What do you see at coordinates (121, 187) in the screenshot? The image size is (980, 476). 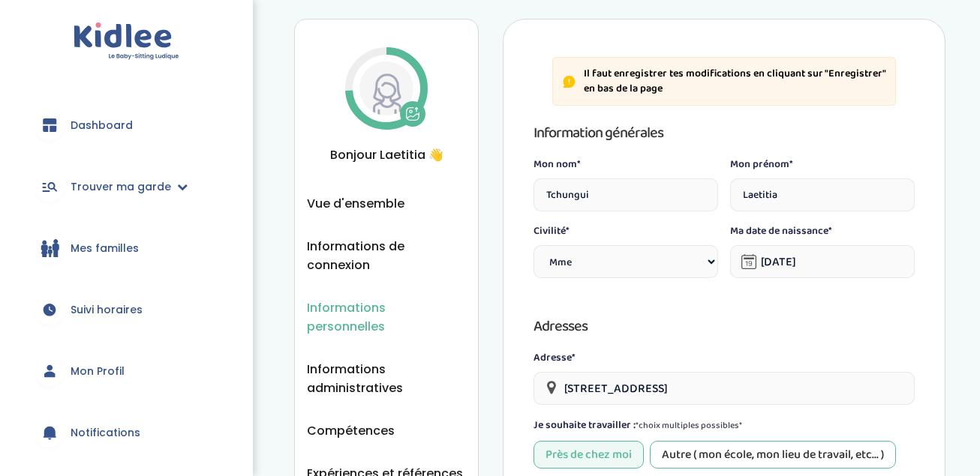 I see `span: Trouver ma garde` at bounding box center [121, 187].